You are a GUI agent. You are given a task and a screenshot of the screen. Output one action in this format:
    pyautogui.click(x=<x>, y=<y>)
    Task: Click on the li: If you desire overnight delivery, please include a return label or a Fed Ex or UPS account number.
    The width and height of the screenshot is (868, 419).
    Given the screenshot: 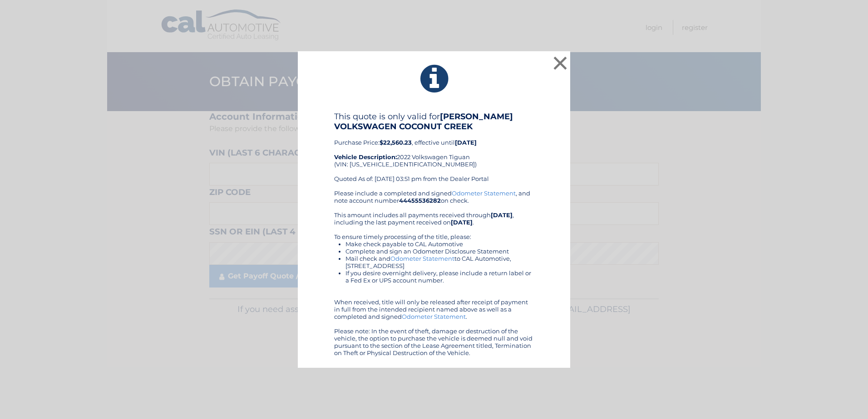 What is the action you would take?
    pyautogui.click(x=440, y=276)
    